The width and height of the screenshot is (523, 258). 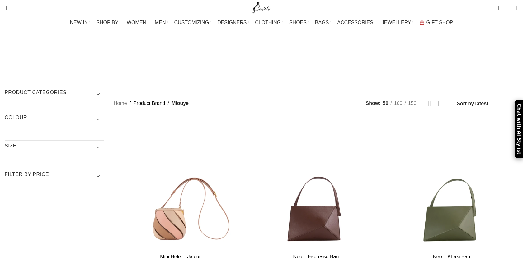 What do you see at coordinates (439, 22) in the screenshot?
I see `span: GIFT SHOP` at bounding box center [439, 22].